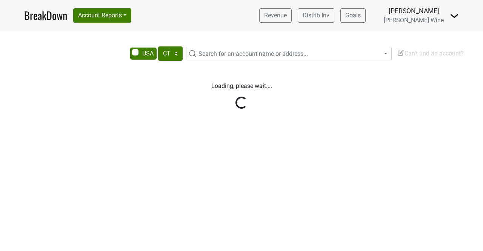 Image resolution: width=483 pixels, height=251 pixels. What do you see at coordinates (353, 15) in the screenshot?
I see `a: Goals` at bounding box center [353, 15].